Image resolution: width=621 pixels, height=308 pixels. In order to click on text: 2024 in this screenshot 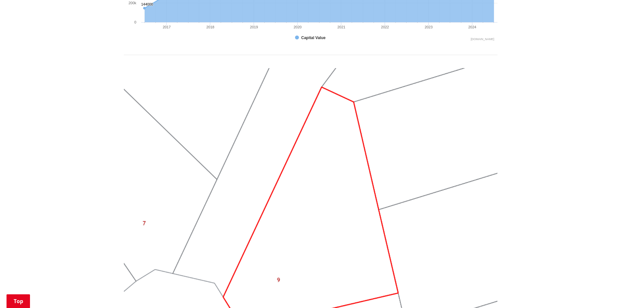, I will do `click(472, 27)`.